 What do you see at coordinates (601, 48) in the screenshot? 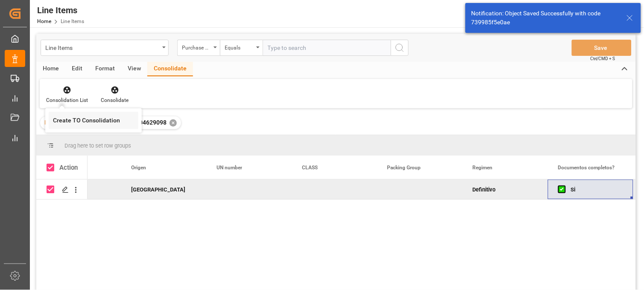
I see `button: Save` at bounding box center [601, 48].